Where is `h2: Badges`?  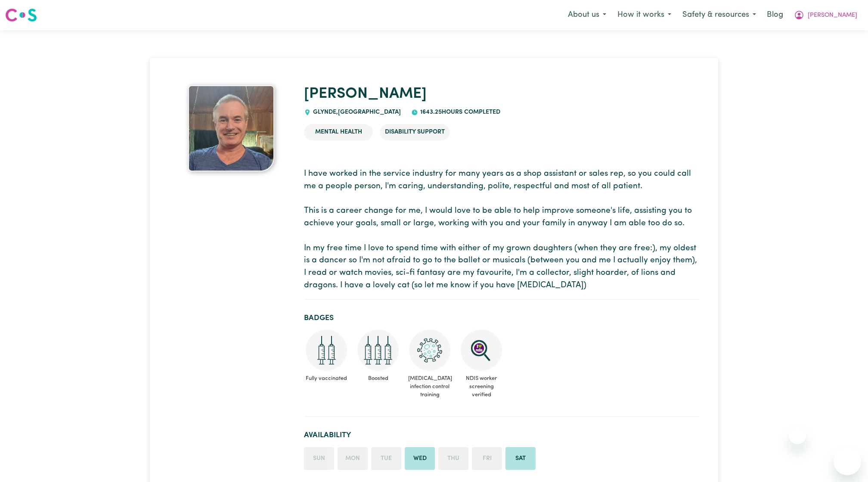 h2: Badges is located at coordinates (502, 318).